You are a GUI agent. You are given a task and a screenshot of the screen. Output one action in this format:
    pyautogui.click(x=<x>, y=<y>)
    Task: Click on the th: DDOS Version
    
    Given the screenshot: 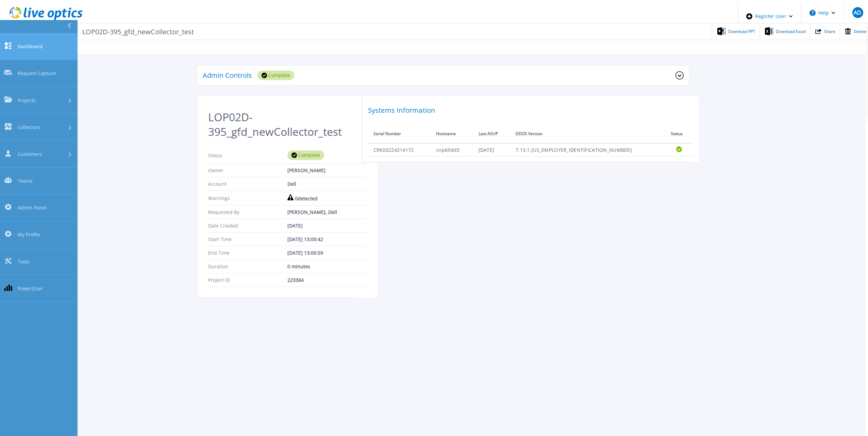 What is the action you would take?
    pyautogui.click(x=588, y=134)
    